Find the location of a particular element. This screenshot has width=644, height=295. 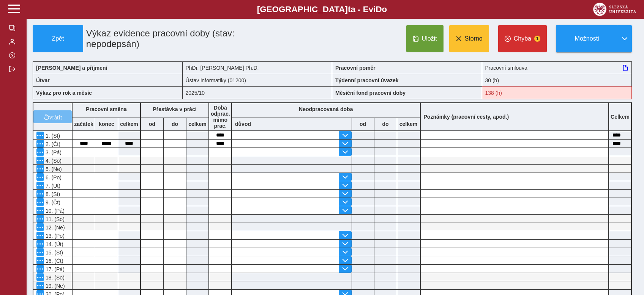

span: o is located at coordinates (385, 9).